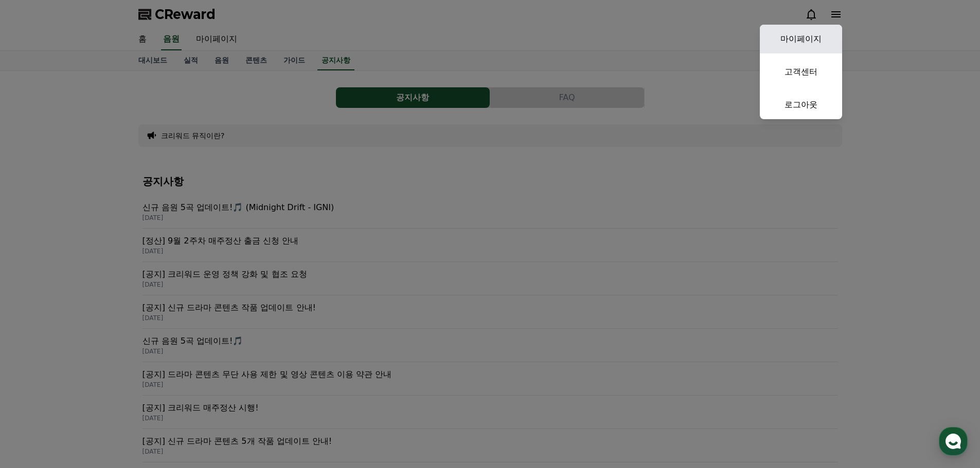 This screenshot has height=468, width=980. What do you see at coordinates (100, 346) in the screenshot?
I see `span: 대화` at bounding box center [100, 346].